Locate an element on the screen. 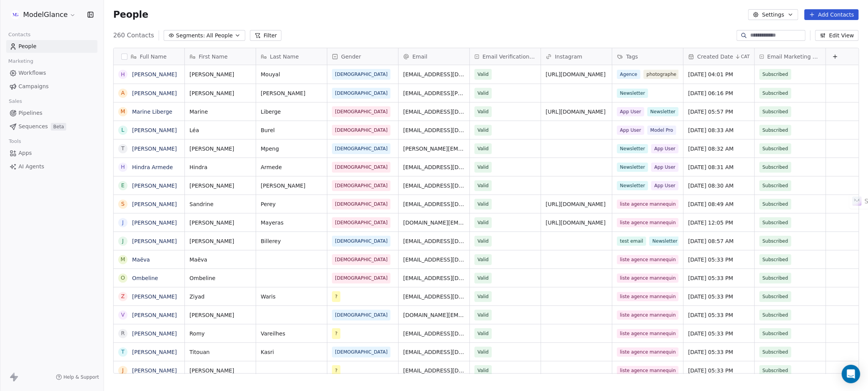  div: Z is located at coordinates (123, 296).